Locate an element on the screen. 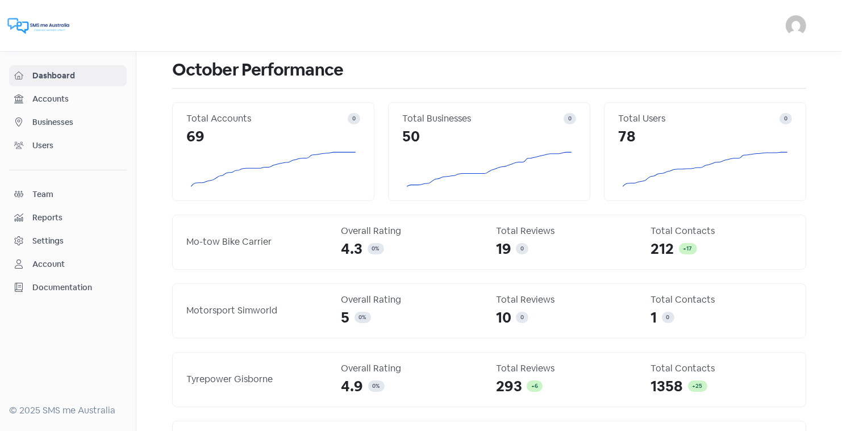 The width and height of the screenshot is (842, 431). div: Mo-tow Bike Carrier is located at coordinates (257, 242).